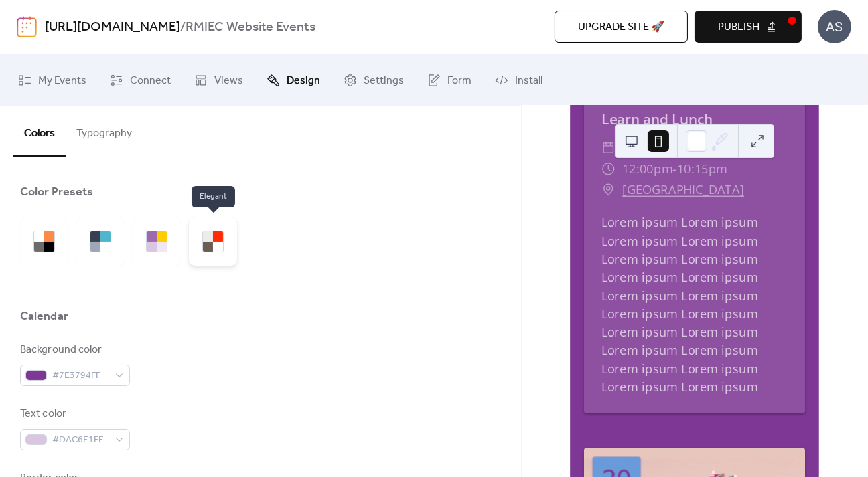 This screenshot has height=477, width=868. What do you see at coordinates (621, 27) in the screenshot?
I see `button: Upgrade site 🚀` at bounding box center [621, 27].